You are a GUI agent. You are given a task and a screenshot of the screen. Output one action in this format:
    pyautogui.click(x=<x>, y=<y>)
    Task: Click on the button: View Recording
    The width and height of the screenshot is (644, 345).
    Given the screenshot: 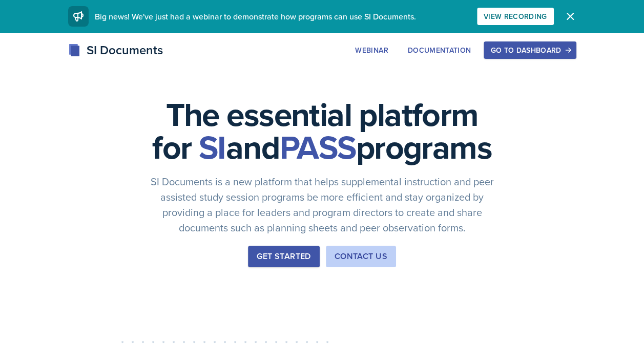 What is the action you would take?
    pyautogui.click(x=515, y=16)
    